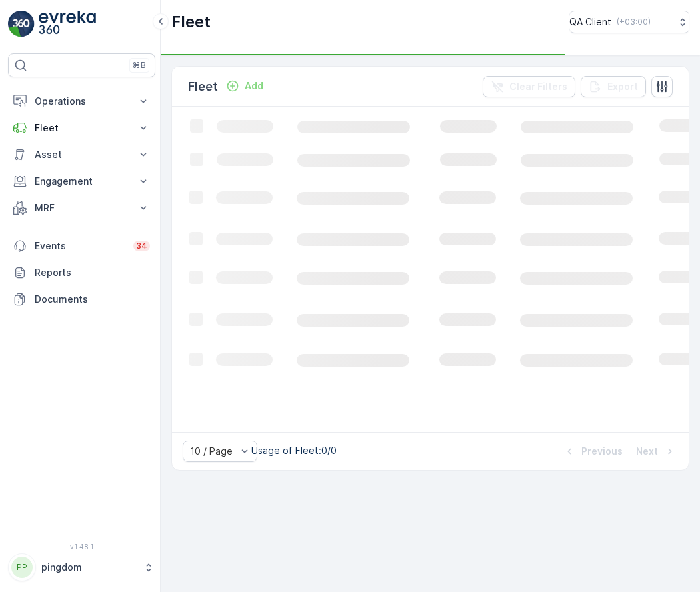 This screenshot has width=700, height=592. I want to click on p: Clear Filters, so click(538, 87).